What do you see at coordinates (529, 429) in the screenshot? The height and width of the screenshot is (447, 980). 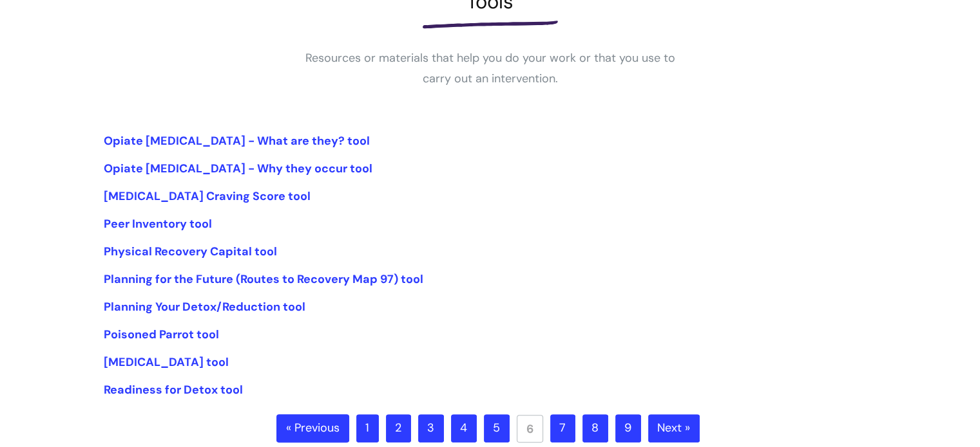 I see `a: 6` at bounding box center [529, 429].